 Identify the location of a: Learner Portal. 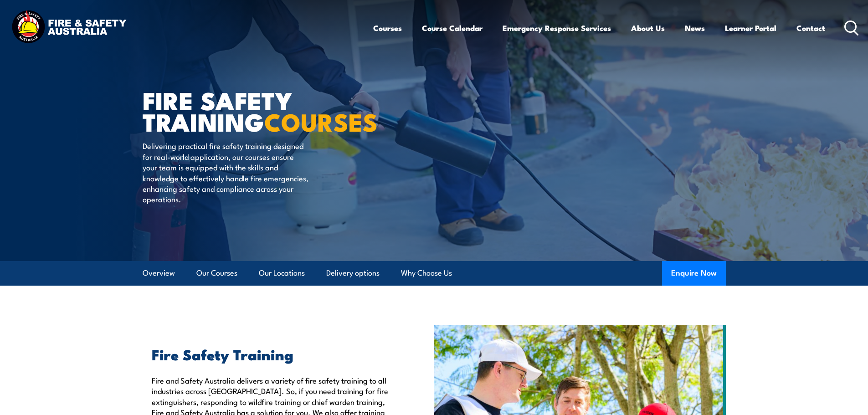
(750, 28).